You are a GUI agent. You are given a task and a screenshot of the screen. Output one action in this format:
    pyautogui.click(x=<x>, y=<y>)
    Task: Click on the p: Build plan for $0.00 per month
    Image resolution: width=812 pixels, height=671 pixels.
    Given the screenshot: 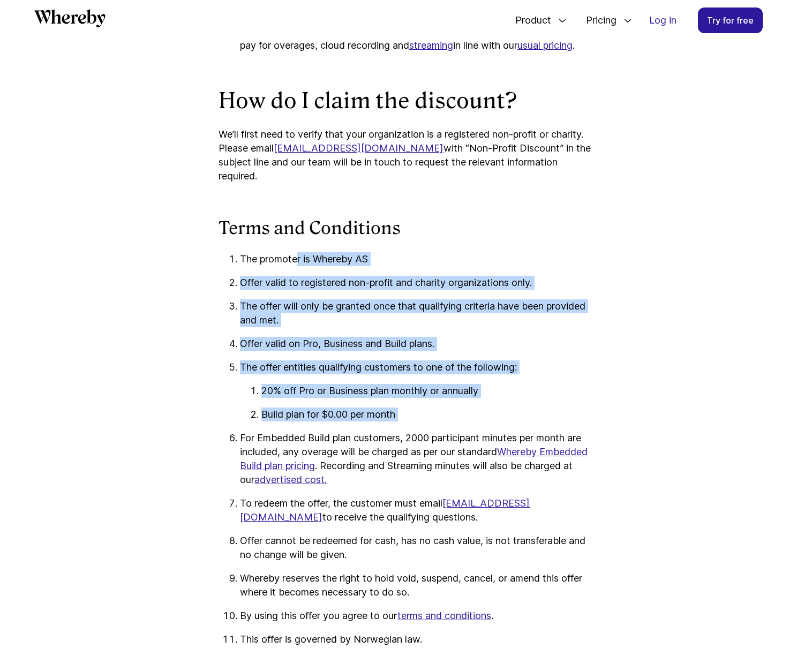 What is the action you would take?
    pyautogui.click(x=428, y=414)
    